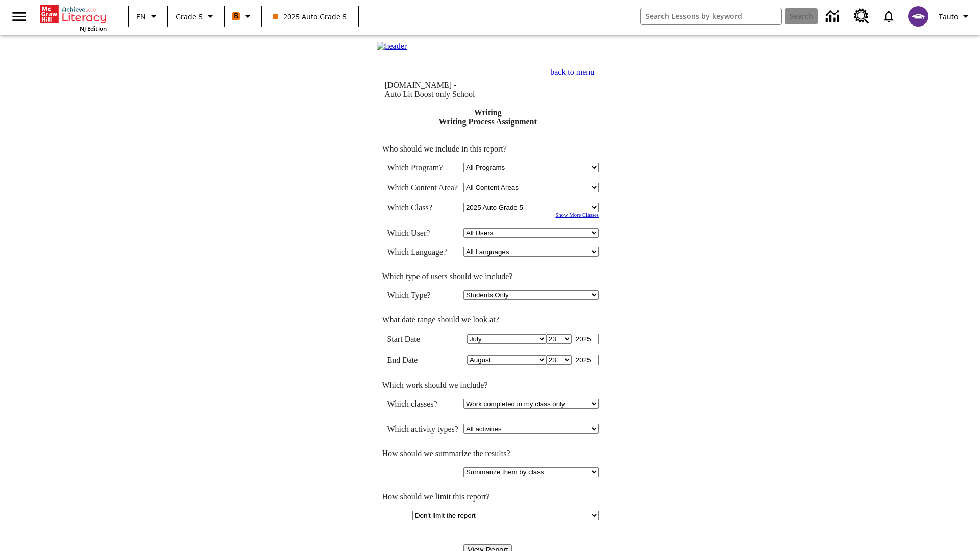 The image size is (980, 551). I want to click on td: Which Type?, so click(423, 294).